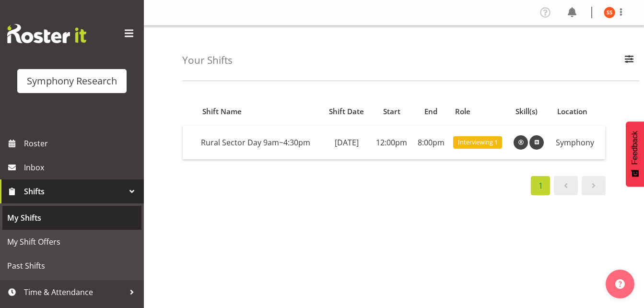 The image size is (644, 308). What do you see at coordinates (430, 142) in the screenshot?
I see `td: 8:00pm` at bounding box center [430, 142].